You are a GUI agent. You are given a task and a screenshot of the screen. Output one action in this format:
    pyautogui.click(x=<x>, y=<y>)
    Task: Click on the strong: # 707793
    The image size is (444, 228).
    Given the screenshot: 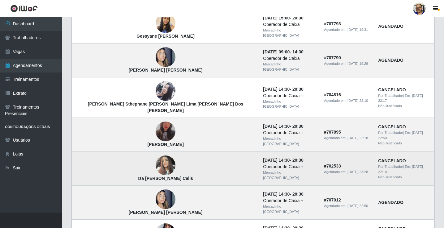 What is the action you would take?
    pyautogui.click(x=332, y=24)
    